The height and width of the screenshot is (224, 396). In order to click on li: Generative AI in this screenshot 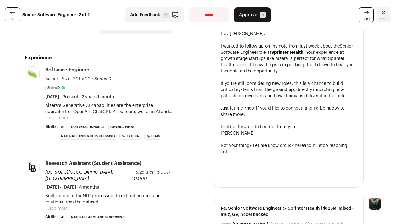, I will do `click(122, 127)`.